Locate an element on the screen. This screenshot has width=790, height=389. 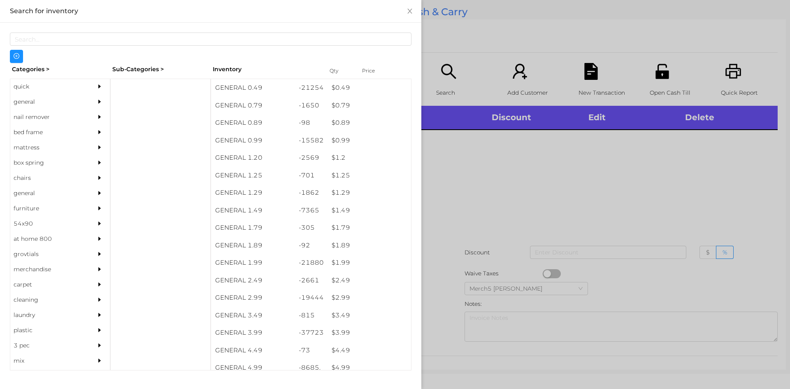
div: carpet is located at coordinates (48, 284).